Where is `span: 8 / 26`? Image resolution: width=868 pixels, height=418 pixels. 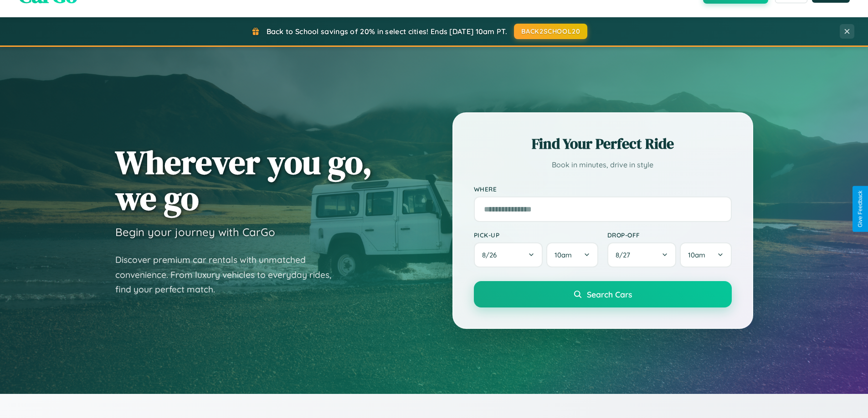 span: 8 / 26 is located at coordinates (492, 255).